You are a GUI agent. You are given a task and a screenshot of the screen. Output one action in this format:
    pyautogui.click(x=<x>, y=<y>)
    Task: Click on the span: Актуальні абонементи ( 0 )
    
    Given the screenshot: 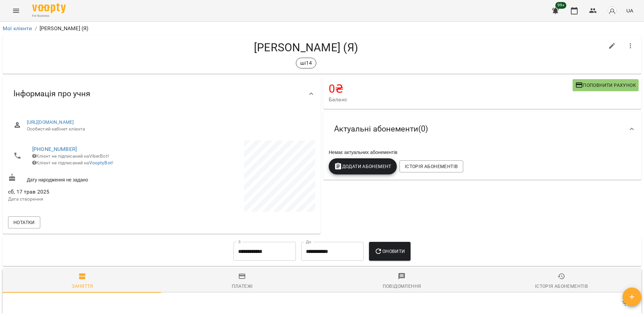 What is the action you would take?
    pyautogui.click(x=381, y=129)
    